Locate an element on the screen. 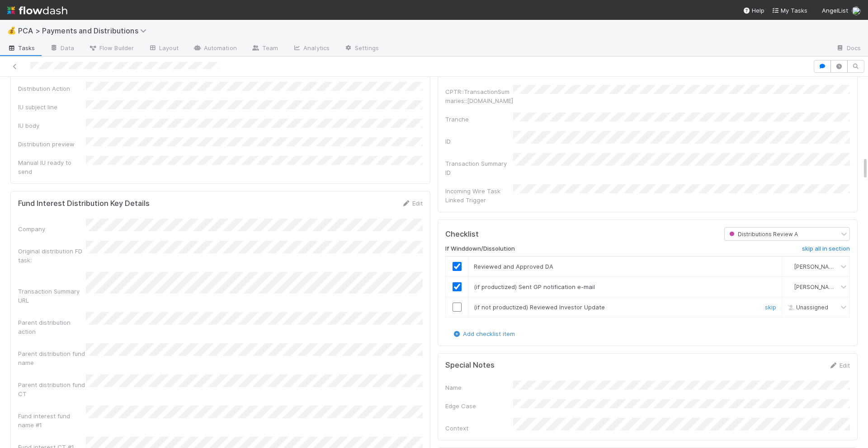 The image size is (868, 448). a: Team is located at coordinates (264, 49).